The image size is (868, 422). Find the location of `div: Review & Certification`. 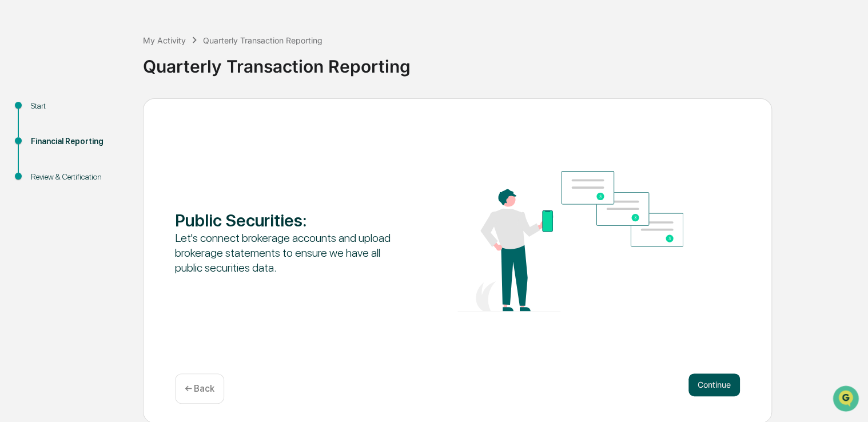

div: Review & Certification is located at coordinates (78, 176).